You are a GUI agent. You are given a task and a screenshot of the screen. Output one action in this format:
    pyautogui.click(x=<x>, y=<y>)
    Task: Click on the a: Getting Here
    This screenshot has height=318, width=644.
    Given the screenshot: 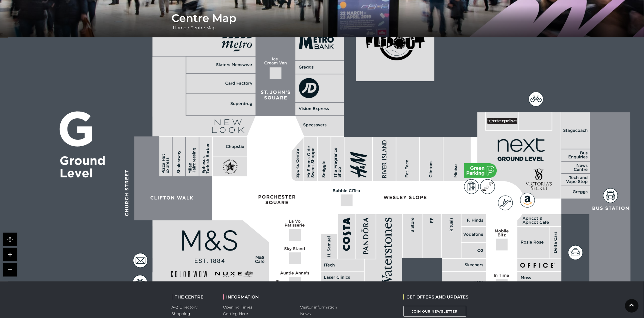 What is the action you would take?
    pyautogui.click(x=236, y=314)
    